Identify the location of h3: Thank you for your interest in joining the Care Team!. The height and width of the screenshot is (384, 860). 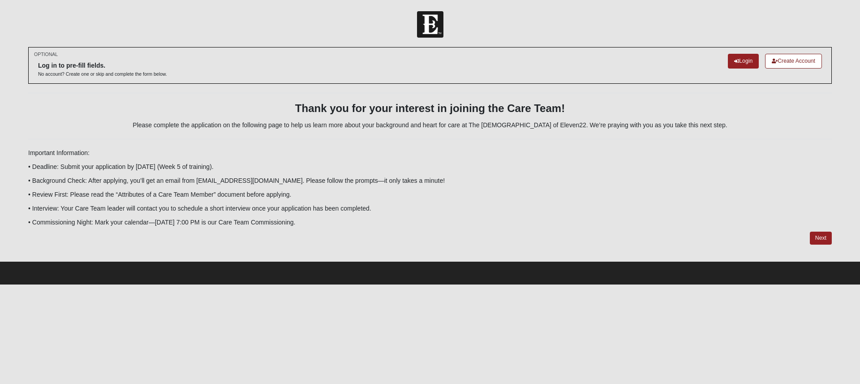
(430, 108).